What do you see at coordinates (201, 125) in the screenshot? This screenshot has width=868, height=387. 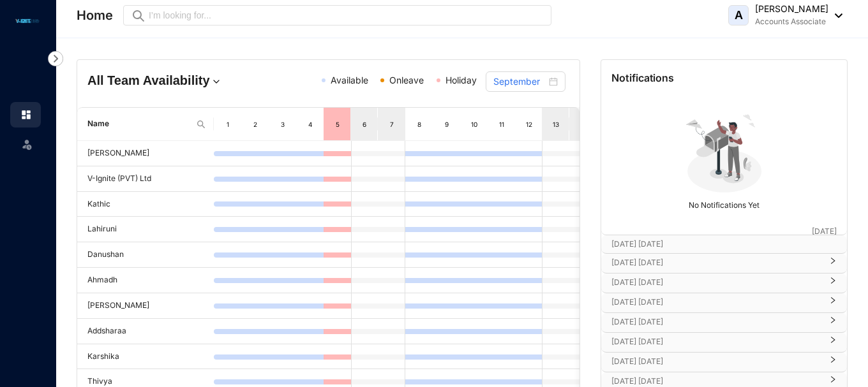 I see `img: search.8ce656024d3affaeffe32e5b30621cb7.svg` at bounding box center [201, 125].